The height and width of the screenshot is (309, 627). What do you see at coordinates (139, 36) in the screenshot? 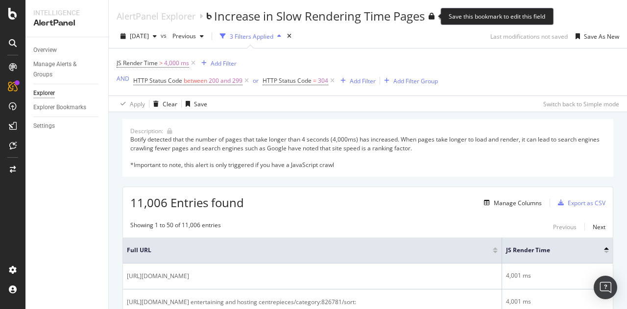
I see `span: 2025 Sep. 17th` at bounding box center [139, 36].